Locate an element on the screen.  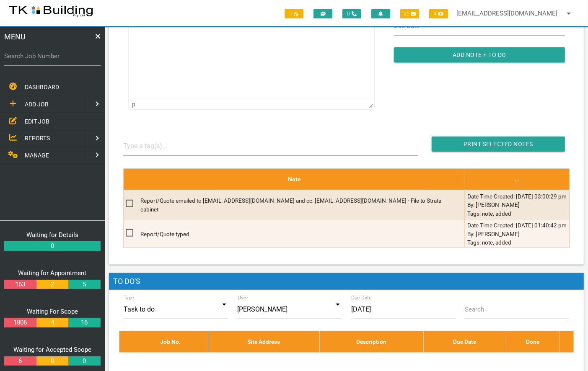
div: p is located at coordinates (134, 104).